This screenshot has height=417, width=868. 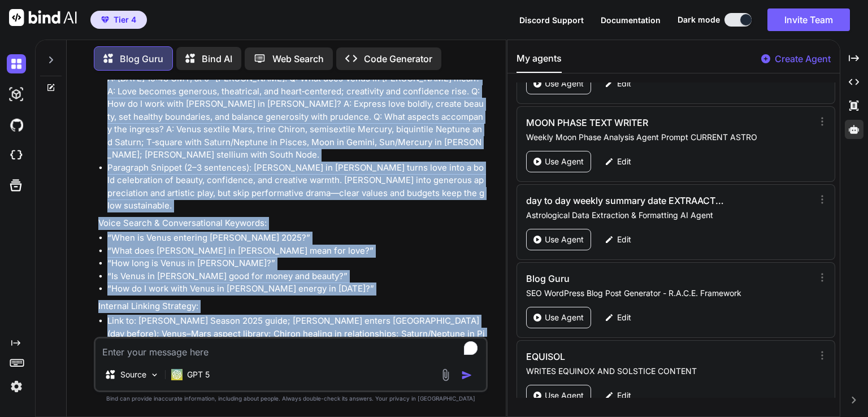 What do you see at coordinates (133, 375) in the screenshot?
I see `p: Source` at bounding box center [133, 375].